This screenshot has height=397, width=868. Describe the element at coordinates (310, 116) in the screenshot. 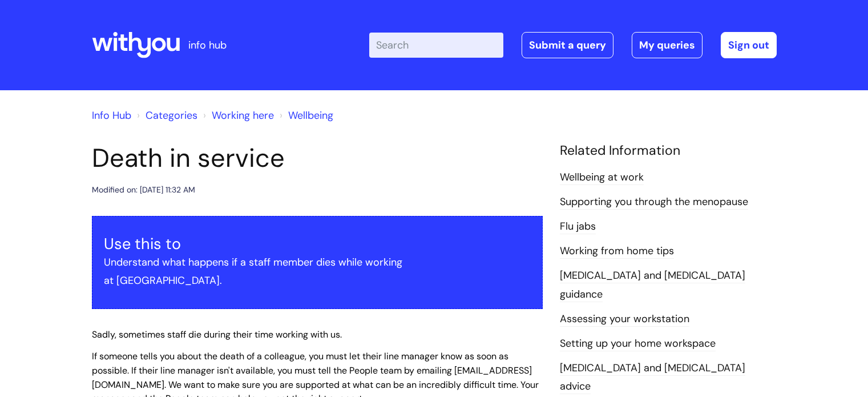

I see `a: Wellbeing` at that location.